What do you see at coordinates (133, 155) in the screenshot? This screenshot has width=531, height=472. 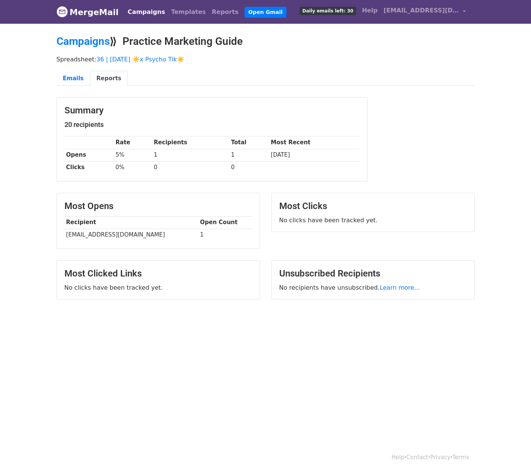 I see `td: 5%` at bounding box center [133, 155].